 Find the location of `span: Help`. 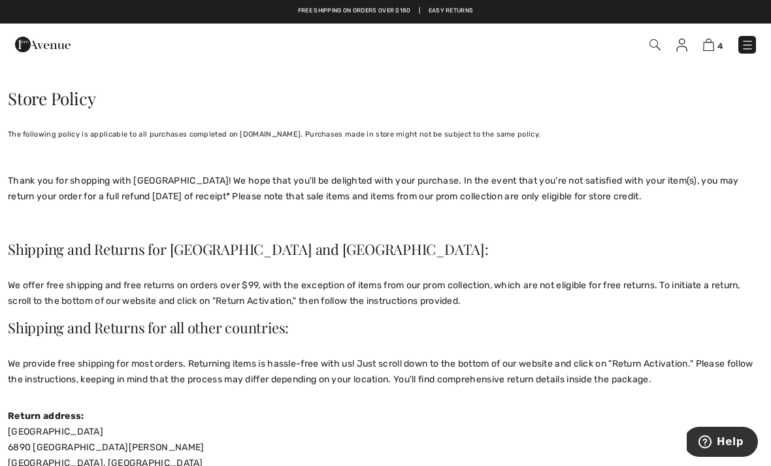

span: Help is located at coordinates (43, 15).